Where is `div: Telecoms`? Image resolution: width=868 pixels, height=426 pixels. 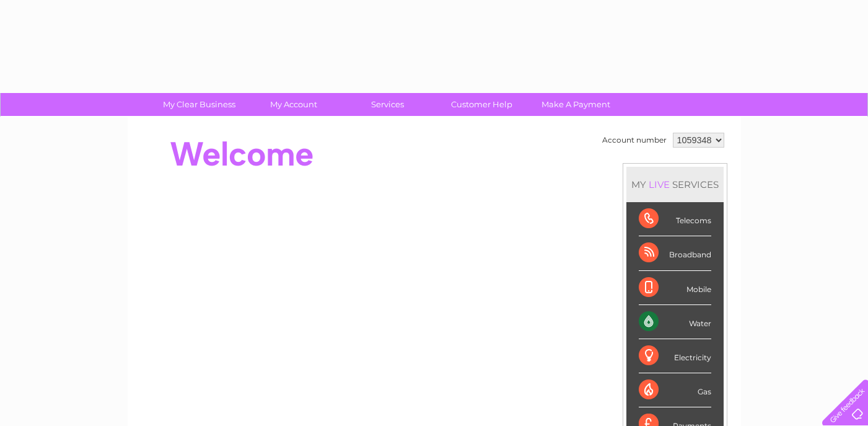
div: Telecoms is located at coordinates (674, 219).